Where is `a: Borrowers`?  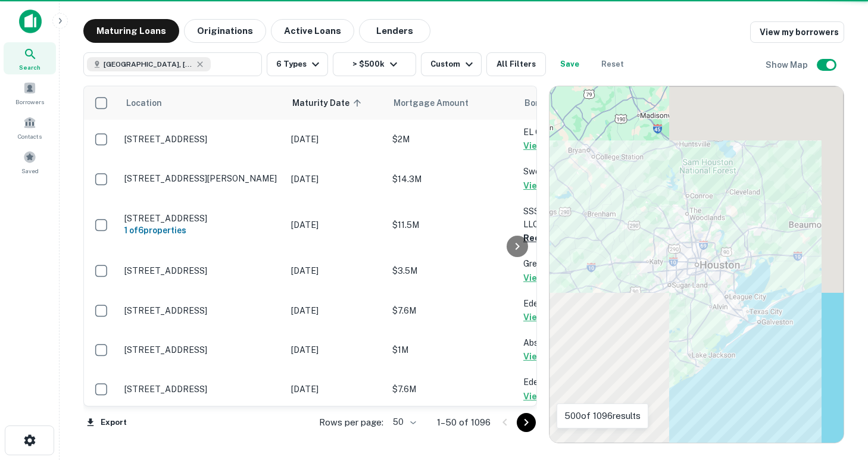
a: Borrowers is located at coordinates (30, 93).